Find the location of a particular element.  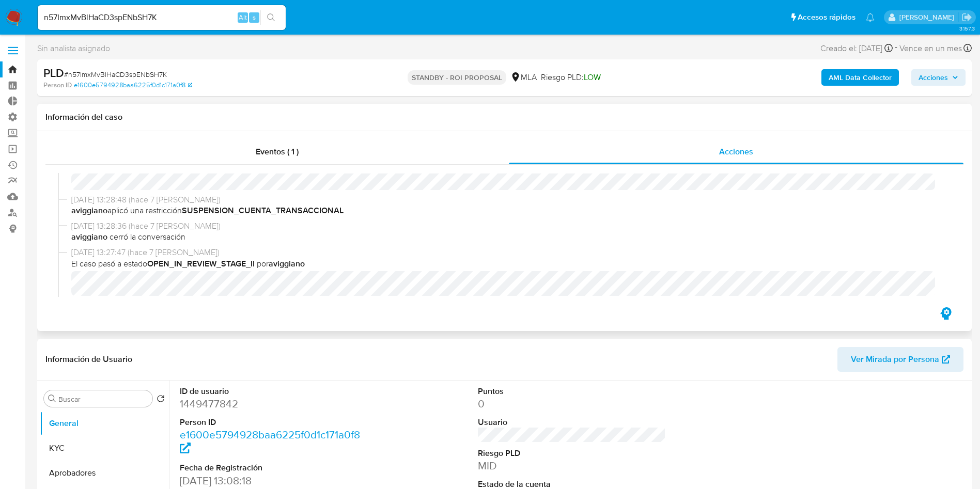

span: El caso pasó a estado por is located at coordinates (508, 264).